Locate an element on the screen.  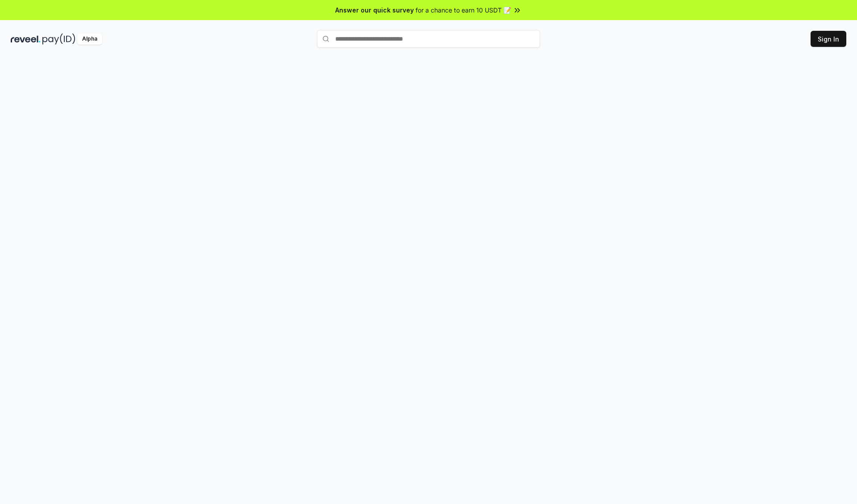
div: Alpha is located at coordinates (90, 39).